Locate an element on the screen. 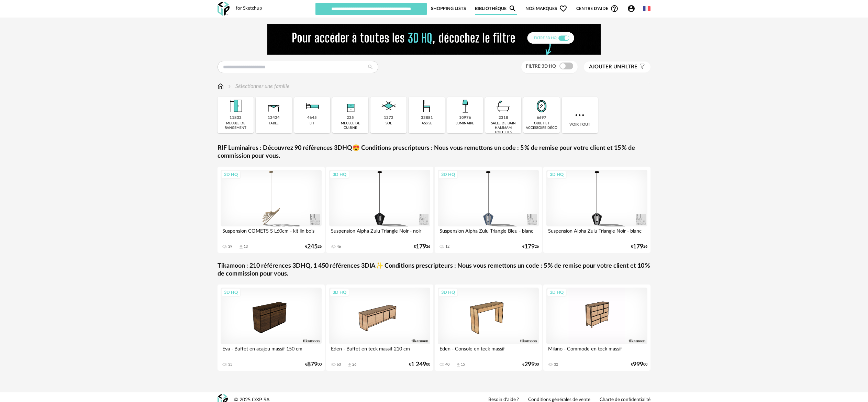  div: 13 is located at coordinates (246, 247).